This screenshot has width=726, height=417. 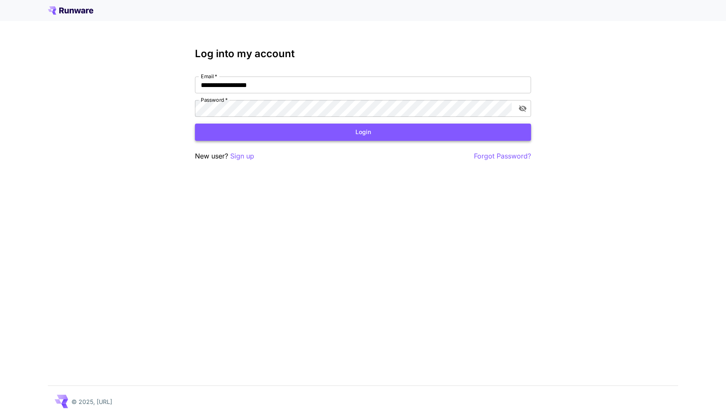 I want to click on p: New user?, so click(x=224, y=156).